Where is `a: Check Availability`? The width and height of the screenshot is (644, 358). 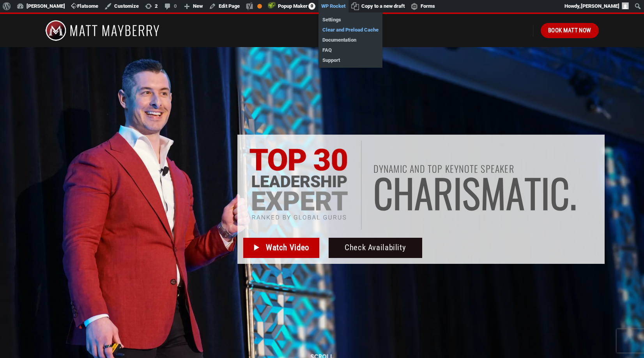 a: Check Availability is located at coordinates (376, 248).